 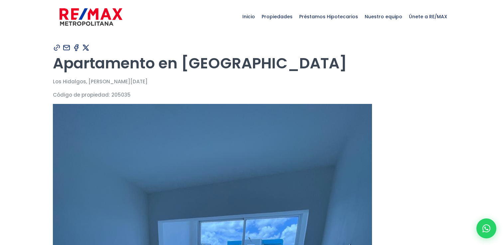 What do you see at coordinates (81, 95) in the screenshot?
I see `span: Código de propiedad:` at bounding box center [81, 95].